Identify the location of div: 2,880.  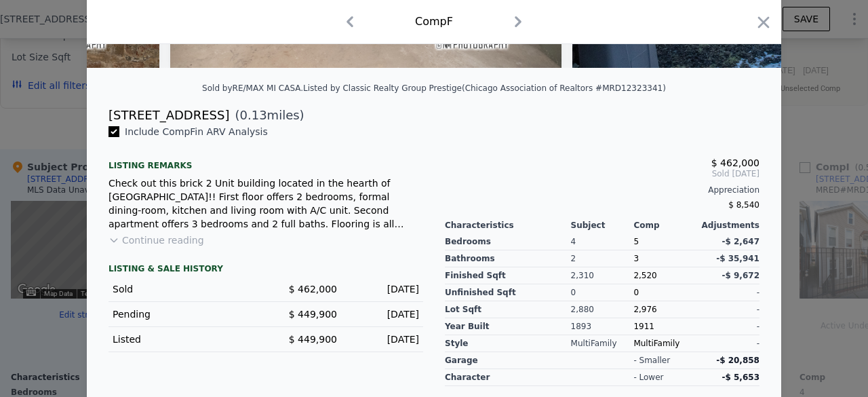
(602, 309).